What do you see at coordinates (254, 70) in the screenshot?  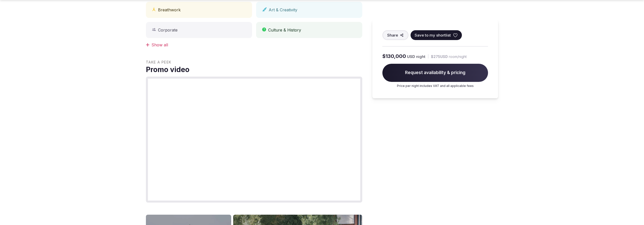 I see `span: Promo video` at bounding box center [254, 70].